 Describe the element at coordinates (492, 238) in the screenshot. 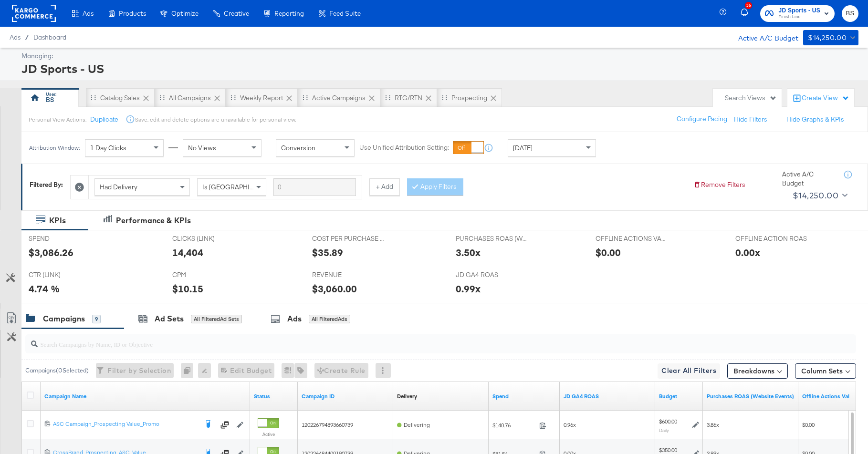

I see `span: PURCHASES ROAS (WEBSITE EVENTS)` at that location.